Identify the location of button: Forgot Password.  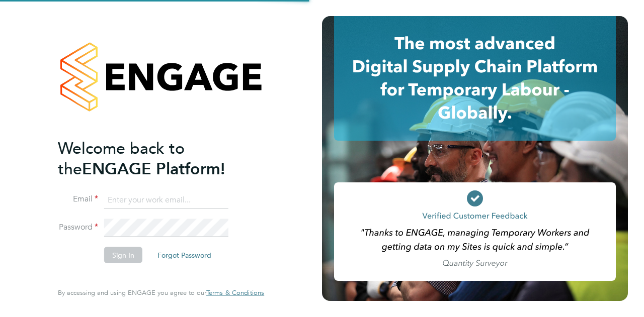
(184, 255).